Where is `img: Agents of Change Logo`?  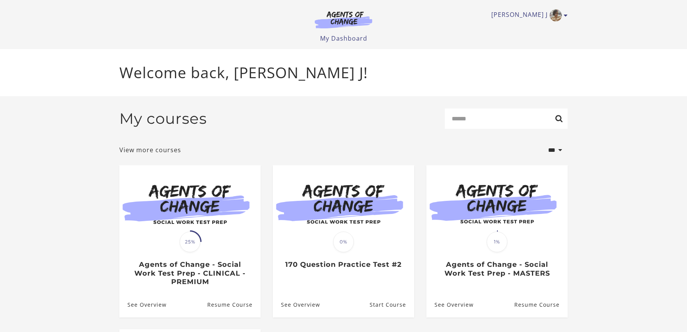
img: Agents of Change Logo is located at coordinates (343, 20).